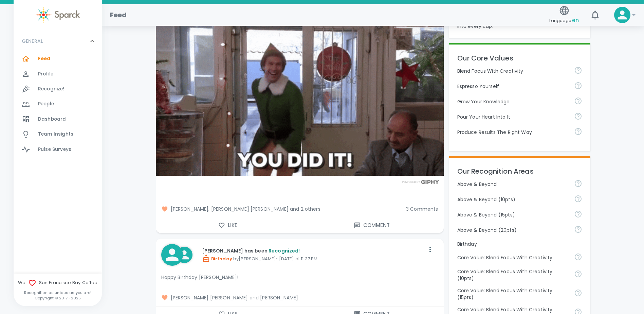 This screenshot has height=314, width=644. What do you see at coordinates (58, 134) in the screenshot?
I see `a: Team Insights` at bounding box center [58, 134].